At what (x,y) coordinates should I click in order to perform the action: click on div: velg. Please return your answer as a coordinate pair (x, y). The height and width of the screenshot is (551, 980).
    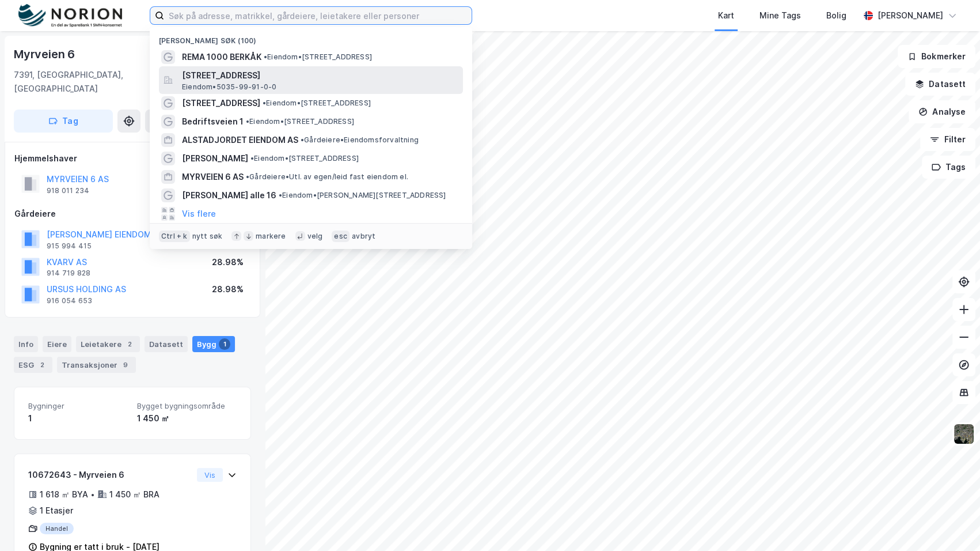
    Looking at the image, I should click on (316, 236).